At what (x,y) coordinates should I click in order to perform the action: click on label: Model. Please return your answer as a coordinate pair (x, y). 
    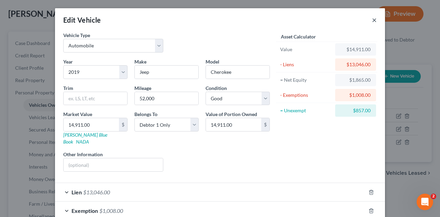
    Looking at the image, I should click on (212, 62).